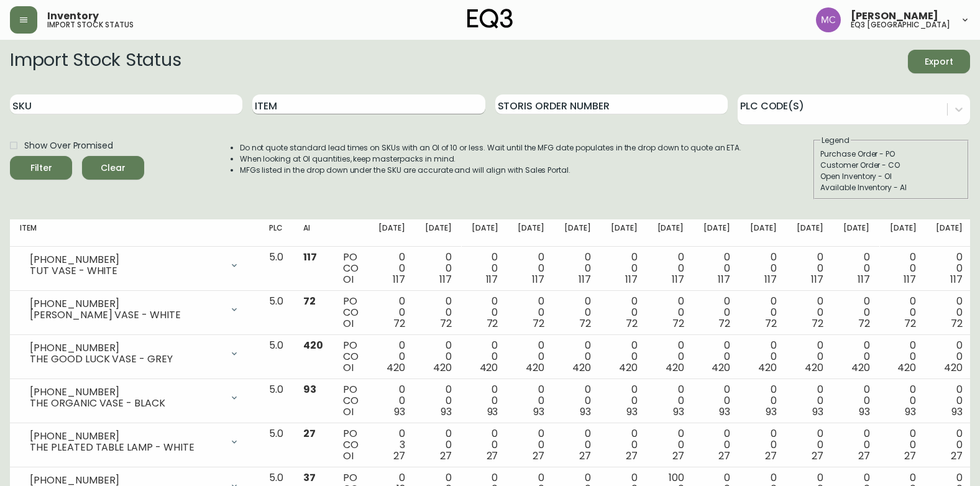 The height and width of the screenshot is (486, 980). I want to click on span: Show Over Promised, so click(69, 145).